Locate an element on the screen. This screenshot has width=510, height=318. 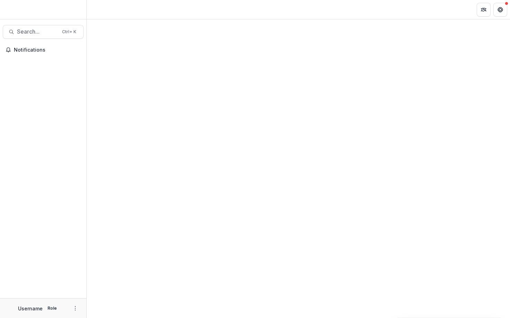
button: Search... is located at coordinates (43, 32).